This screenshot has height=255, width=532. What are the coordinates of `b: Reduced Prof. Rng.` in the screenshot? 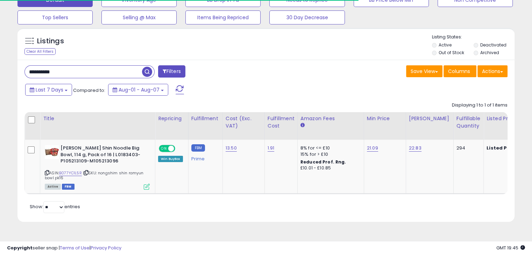 It's located at (323, 162).